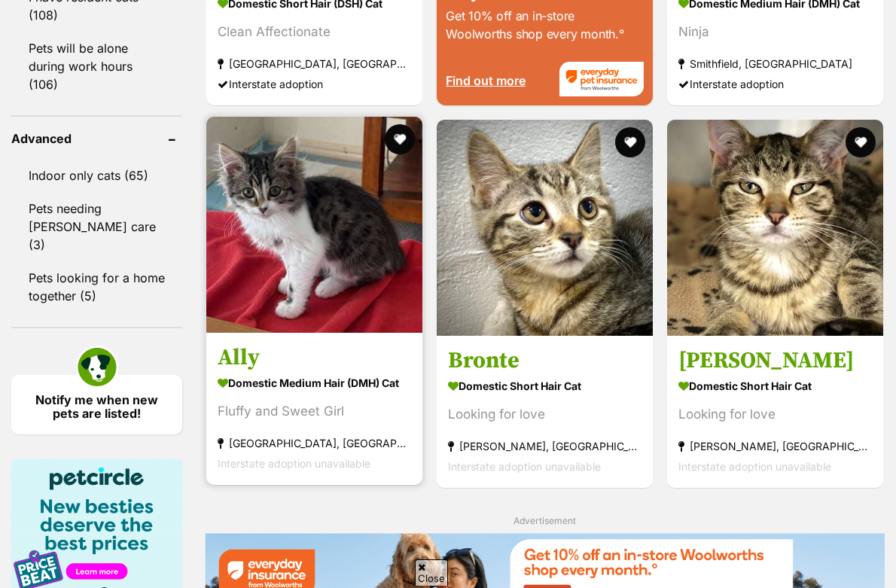 This screenshot has height=588, width=896. What do you see at coordinates (314, 383) in the screenshot?
I see `strong: Domestic Medium Hair (DMH) Cat` at bounding box center [314, 383].